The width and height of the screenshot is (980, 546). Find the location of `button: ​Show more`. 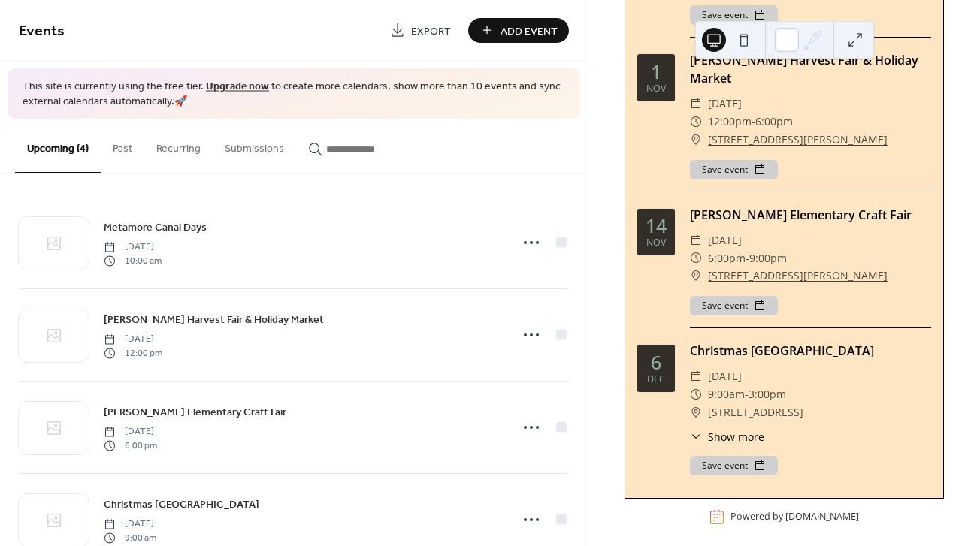

button: ​Show more is located at coordinates (727, 436).